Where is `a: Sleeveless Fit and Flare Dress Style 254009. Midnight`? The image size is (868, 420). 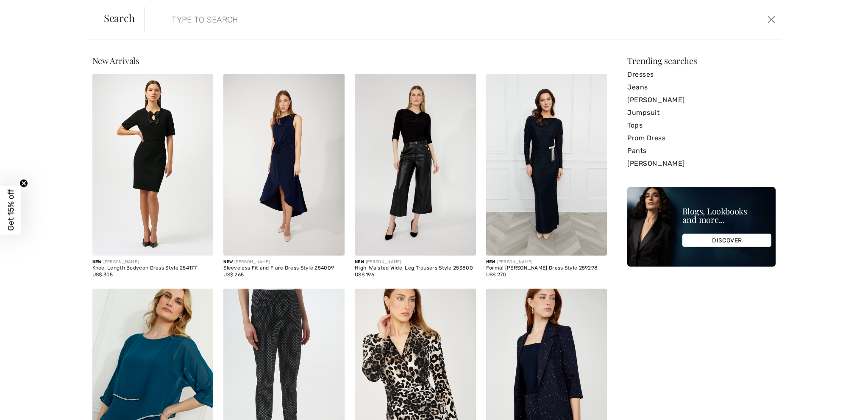
a: Sleeveless Fit and Flare Dress Style 254009. Midnight is located at coordinates (284, 165).